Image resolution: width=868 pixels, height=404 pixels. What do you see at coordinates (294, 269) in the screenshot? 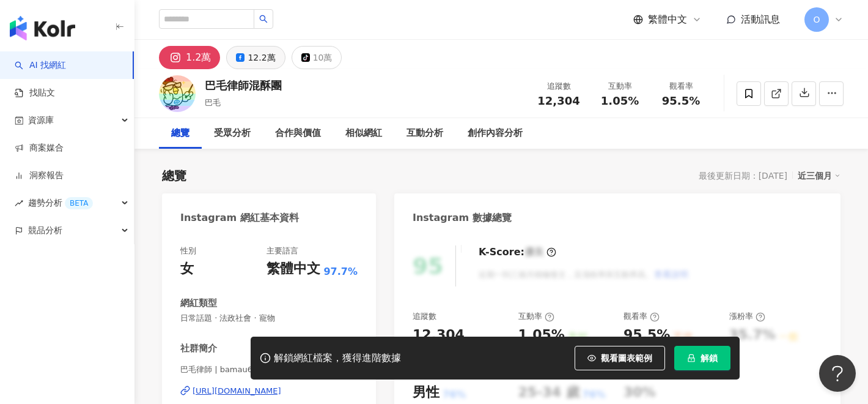
I see `div: 繁體中文` at bounding box center [294, 269].